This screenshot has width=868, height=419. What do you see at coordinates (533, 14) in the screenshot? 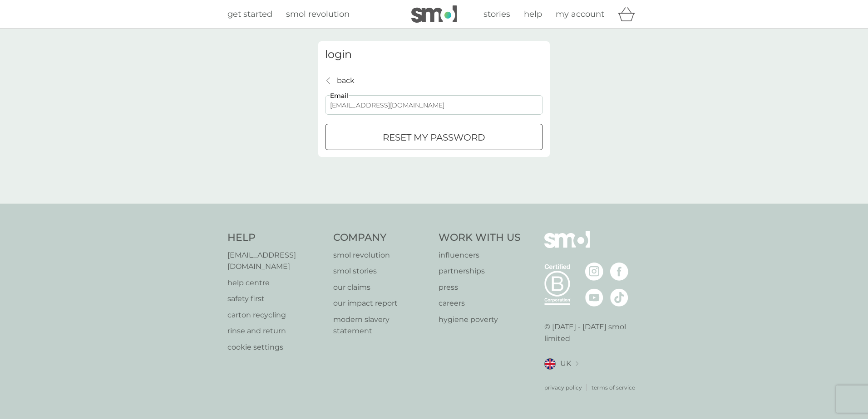
I see `span: help` at bounding box center [533, 14].